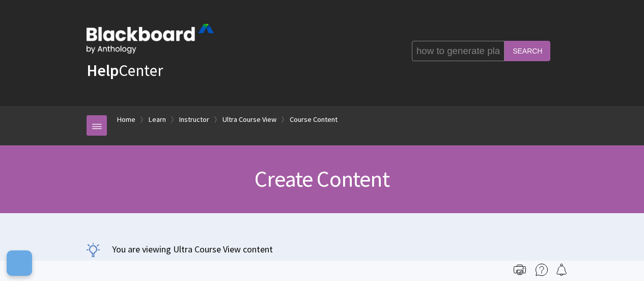 Image resolution: width=644 pixels, height=281 pixels. I want to click on a: Instructor, so click(194, 119).